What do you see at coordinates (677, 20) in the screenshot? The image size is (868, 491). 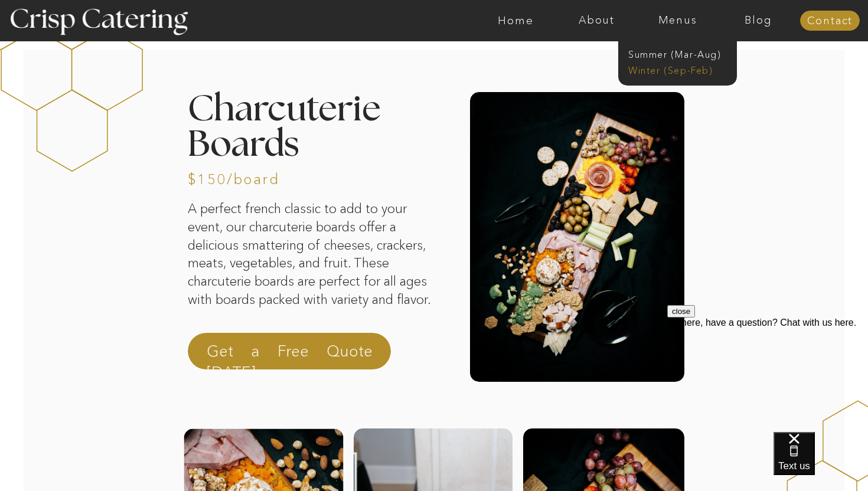 I see `a: Menus` at bounding box center [677, 20].